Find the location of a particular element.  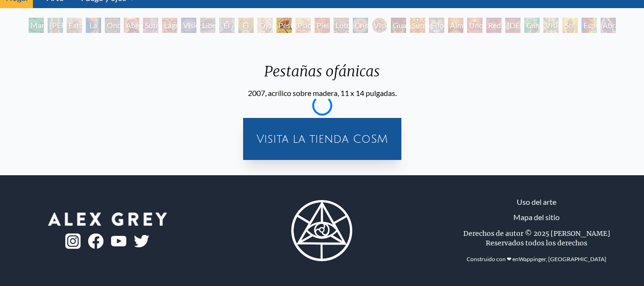

font: Piel de ángel is located at coordinates (325, 36).